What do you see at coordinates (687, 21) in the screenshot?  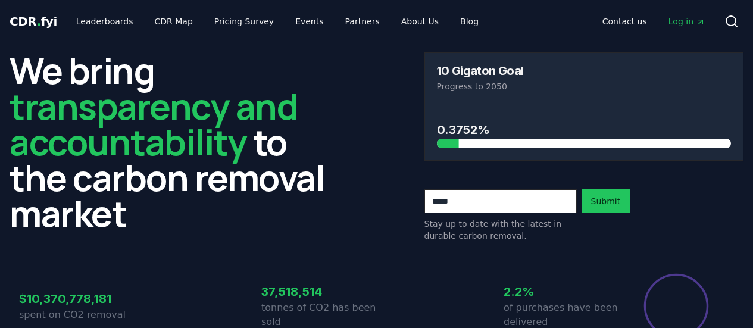 I see `a: Log in` at bounding box center [687, 21].